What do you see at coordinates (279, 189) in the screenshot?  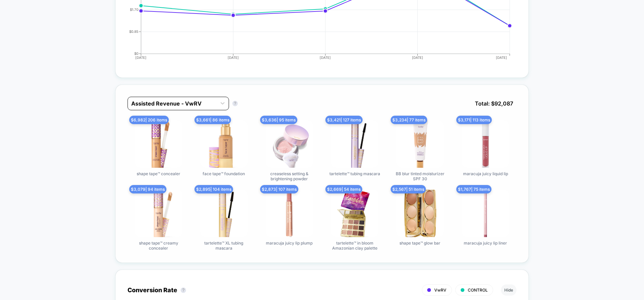 I see `span: $ 2,873 | 107 items` at bounding box center [279, 189].